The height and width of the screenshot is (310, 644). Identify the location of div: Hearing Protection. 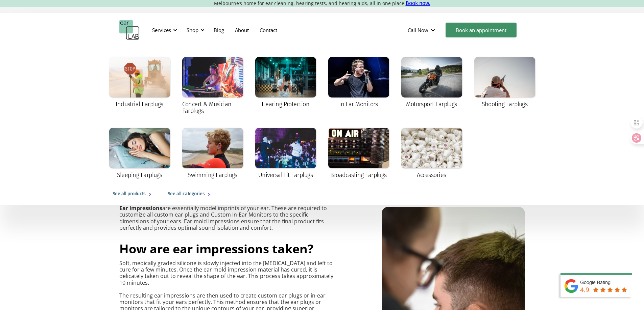
(285, 105).